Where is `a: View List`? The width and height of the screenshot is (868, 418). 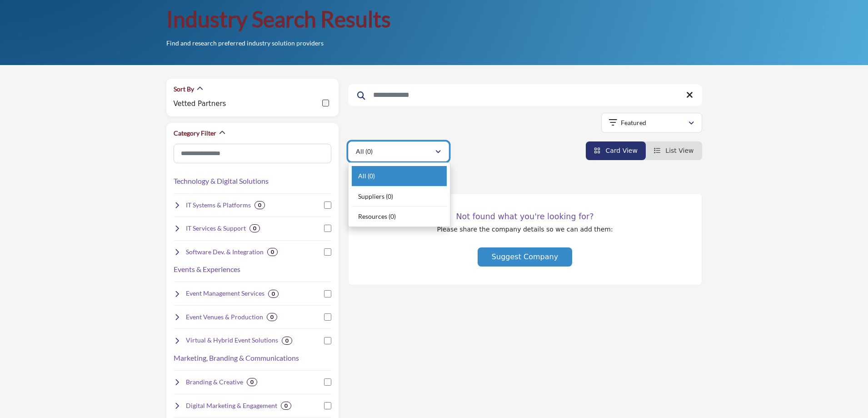 a: View List is located at coordinates (674, 151).